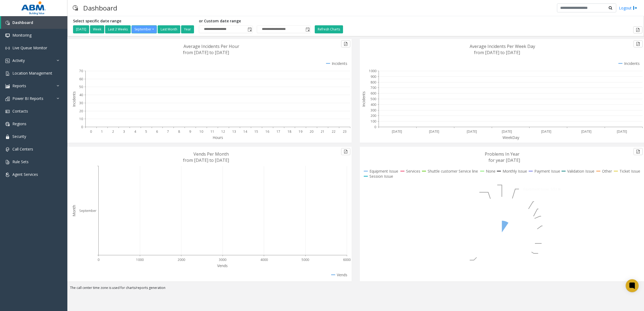 The image size is (644, 311). I want to click on text: Month, so click(74, 211).